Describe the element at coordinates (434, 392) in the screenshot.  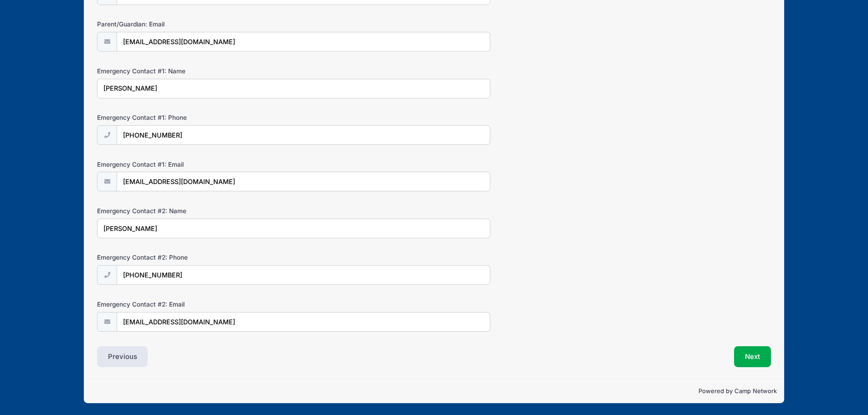
I see `p: Powered by Camp Network` at that location.